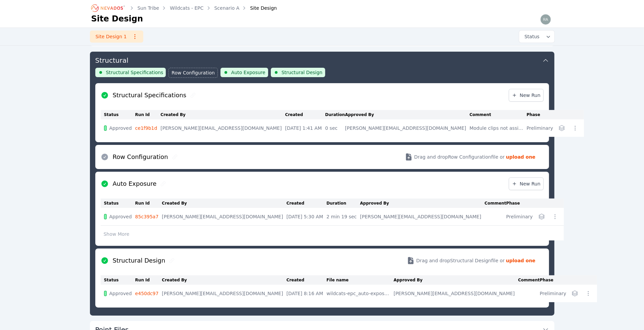 The width and height of the screenshot is (644, 330). I want to click on h2: Row Configuration, so click(140, 157).